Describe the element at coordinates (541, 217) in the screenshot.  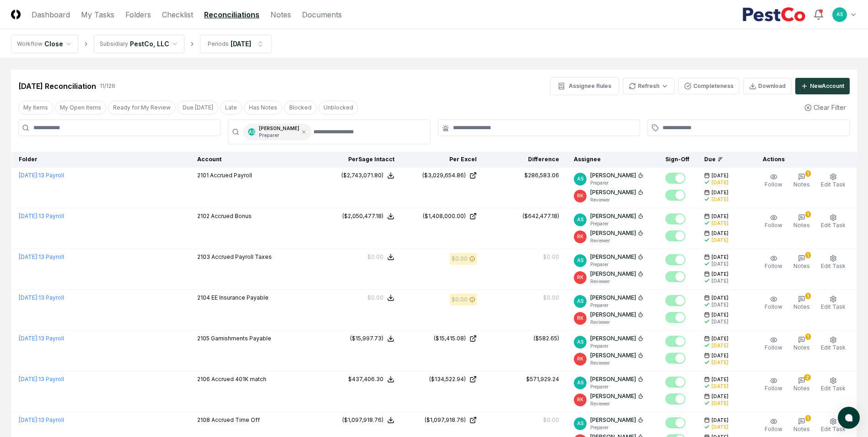
I see `div: ($642,477.18)` at that location.